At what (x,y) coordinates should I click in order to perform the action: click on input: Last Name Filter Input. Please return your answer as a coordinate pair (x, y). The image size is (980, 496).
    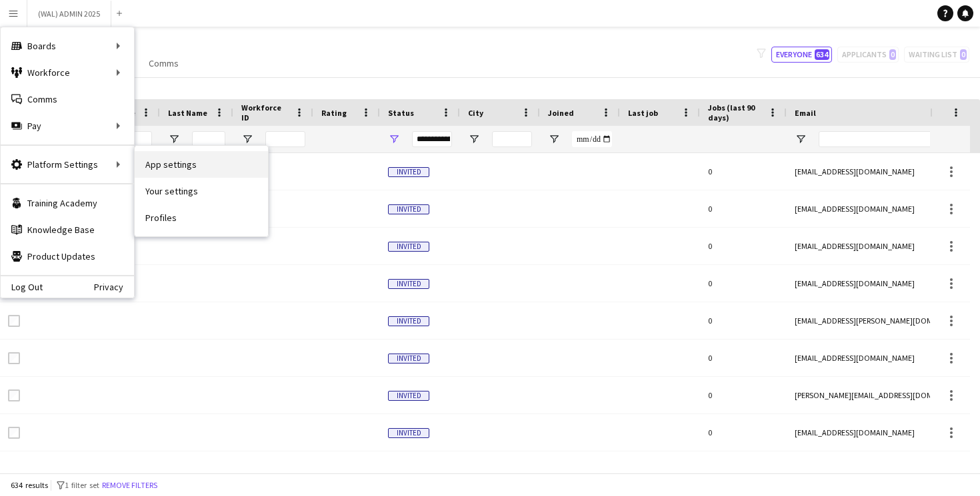
    Looking at the image, I should click on (209, 139).